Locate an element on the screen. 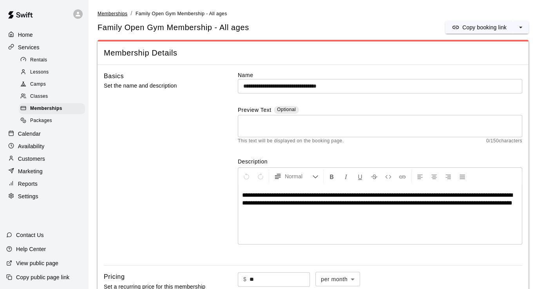 The width and height of the screenshot is (550, 289). a: Availability is located at coordinates (44, 146).